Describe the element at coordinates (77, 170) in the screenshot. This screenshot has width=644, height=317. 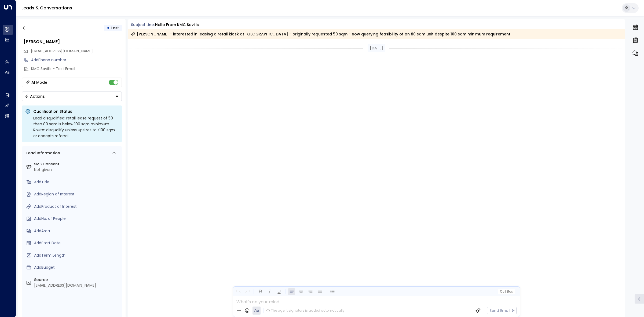
I see `div: Not given` at that location.